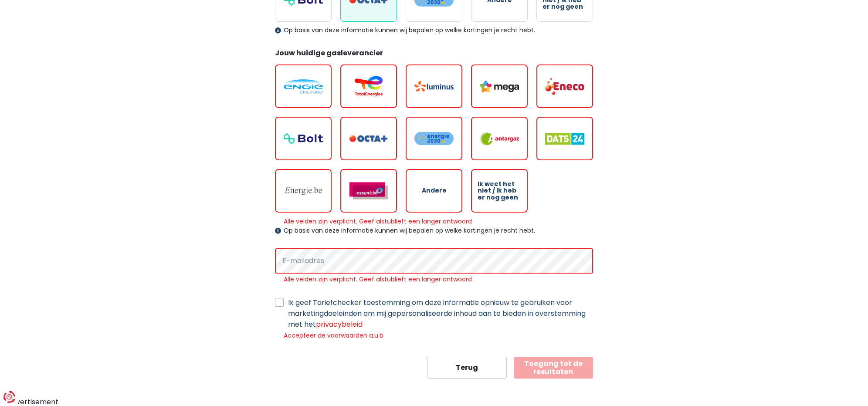 The width and height of the screenshot is (868, 406). Describe the element at coordinates (303, 191) in the screenshot. I see `img: Energie.be` at that location.